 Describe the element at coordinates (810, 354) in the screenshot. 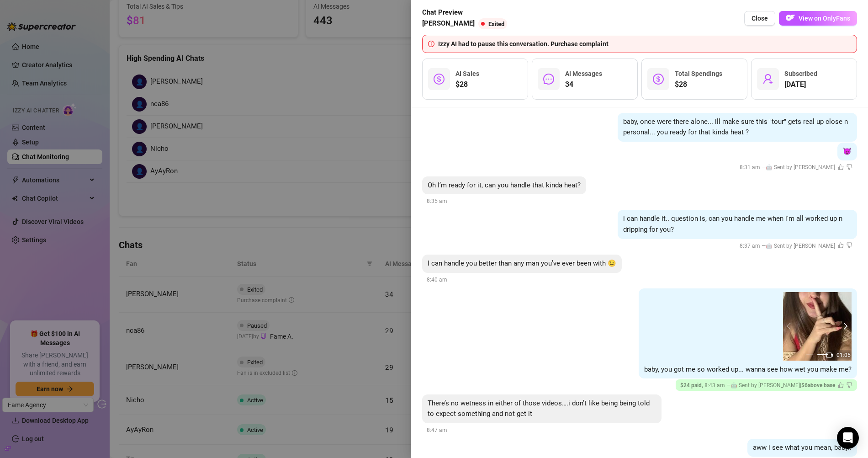

I see `button: 1` at that location.